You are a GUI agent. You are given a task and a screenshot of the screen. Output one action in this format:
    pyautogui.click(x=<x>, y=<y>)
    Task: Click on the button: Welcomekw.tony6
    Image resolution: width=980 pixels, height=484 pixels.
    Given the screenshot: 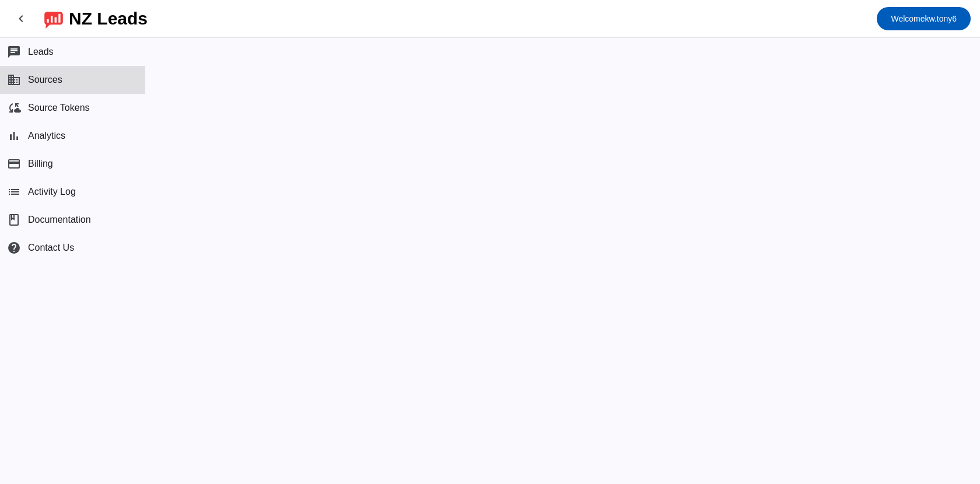 What is the action you would take?
    pyautogui.click(x=923, y=19)
    